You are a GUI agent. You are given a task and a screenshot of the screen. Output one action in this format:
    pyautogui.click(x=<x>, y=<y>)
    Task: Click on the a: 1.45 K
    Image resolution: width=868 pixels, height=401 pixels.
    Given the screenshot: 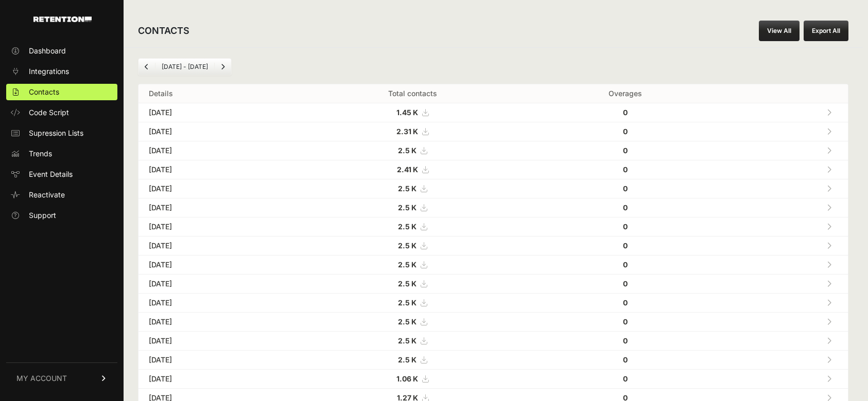 What is the action you would take?
    pyautogui.click(x=412, y=112)
    